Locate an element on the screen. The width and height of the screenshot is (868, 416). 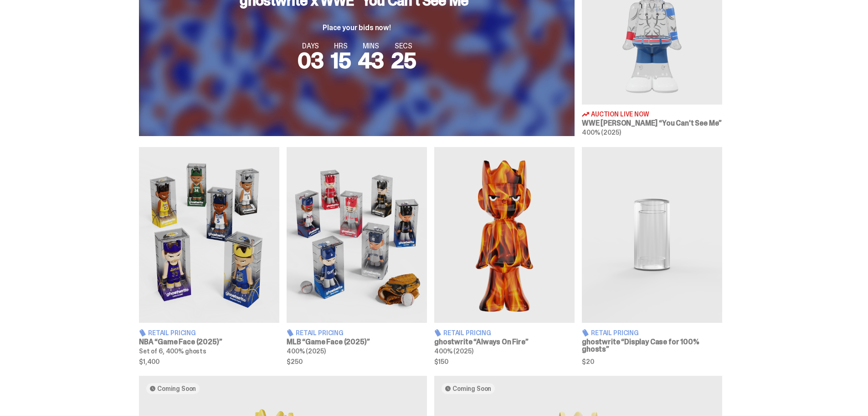
a: Display Case for 100% ghosts Retail Pricing is located at coordinates (652, 255).